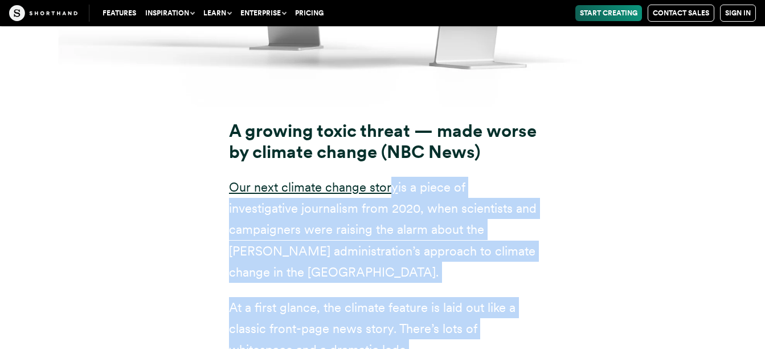  What do you see at coordinates (383, 230) in the screenshot?
I see `p: is a piece of investigative journalism from 2020, when scientists and campaigners were raising th...` at bounding box center [383, 230].